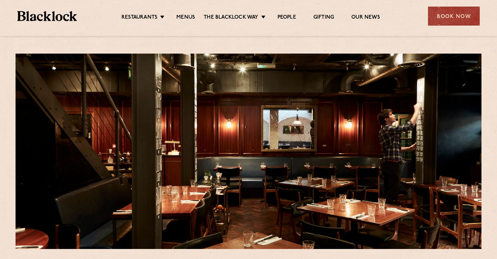 This screenshot has width=497, height=259. What do you see at coordinates (454, 16) in the screenshot?
I see `div: Book Now` at bounding box center [454, 16].